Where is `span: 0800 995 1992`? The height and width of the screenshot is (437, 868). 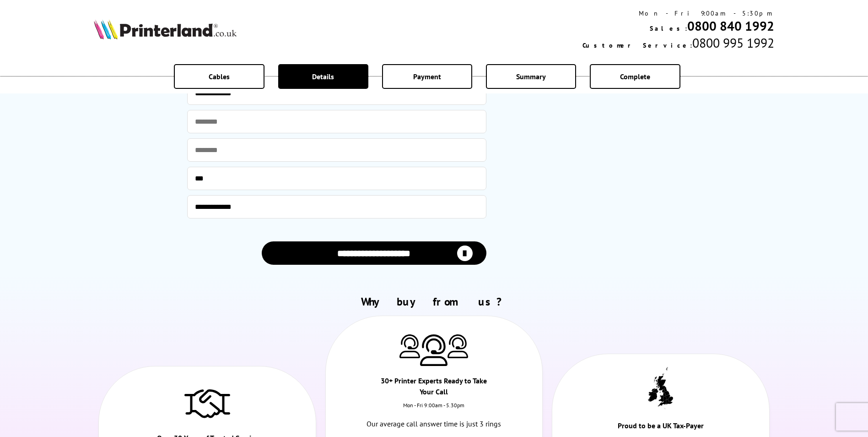 span: 0800 995 1992 is located at coordinates (734, 42).